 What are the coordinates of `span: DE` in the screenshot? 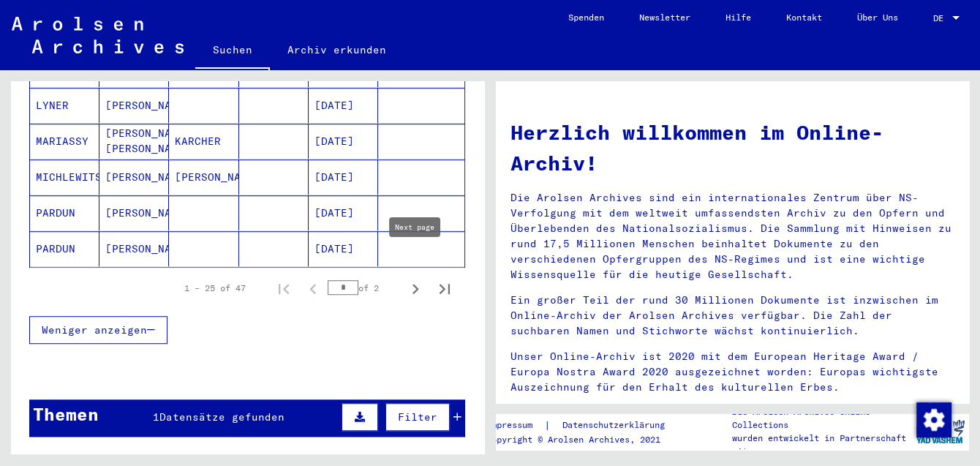 It's located at (941, 18).